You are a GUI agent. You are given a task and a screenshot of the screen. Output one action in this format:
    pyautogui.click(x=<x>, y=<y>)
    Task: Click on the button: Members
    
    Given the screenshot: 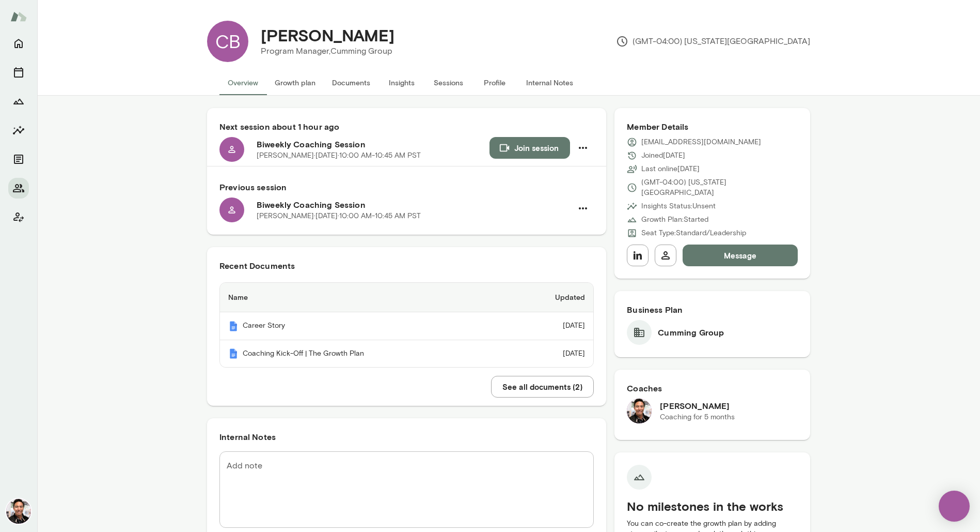 What is the action you would take?
    pyautogui.click(x=19, y=188)
    